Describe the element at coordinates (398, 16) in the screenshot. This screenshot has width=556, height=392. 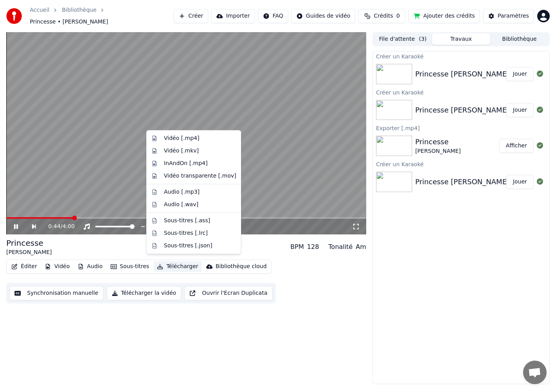
I see `span: 0` at that location.